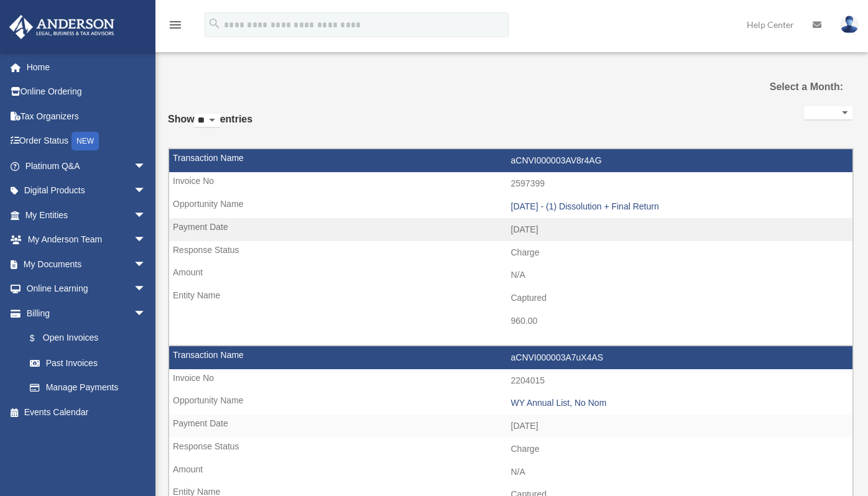  What do you see at coordinates (91, 338) in the screenshot?
I see `a: $Open Invoices` at bounding box center [91, 338].